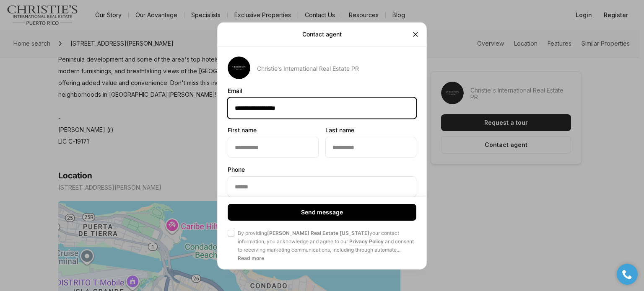  I want to click on span: By providing your contact information, you acknowledge and agree to our and consent to receiving ..., so click(327, 241).